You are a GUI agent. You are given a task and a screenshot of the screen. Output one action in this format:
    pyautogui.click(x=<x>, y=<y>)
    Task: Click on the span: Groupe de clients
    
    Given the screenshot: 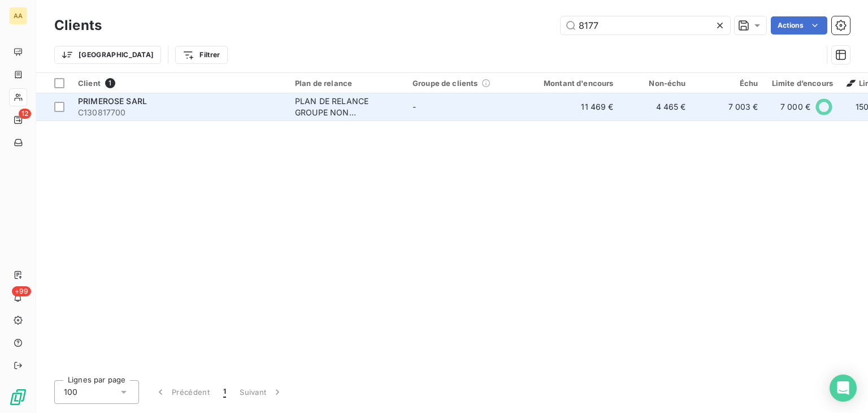 What is the action you would take?
    pyautogui.click(x=445, y=83)
    